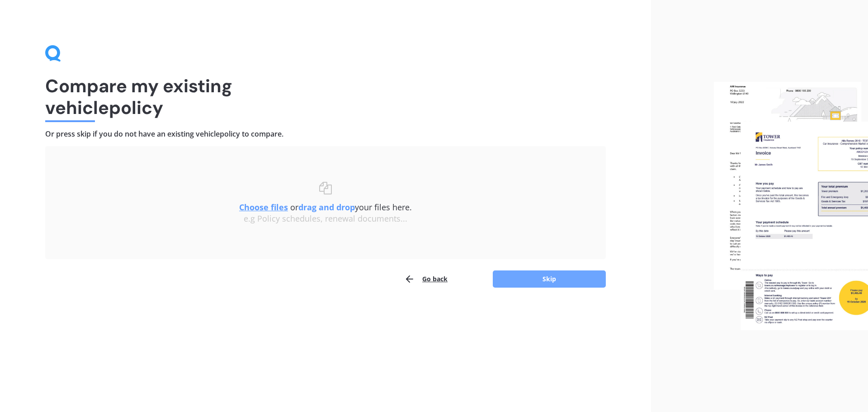 The height and width of the screenshot is (412, 868). Describe the element at coordinates (549, 279) in the screenshot. I see `button: Skip` at that location.